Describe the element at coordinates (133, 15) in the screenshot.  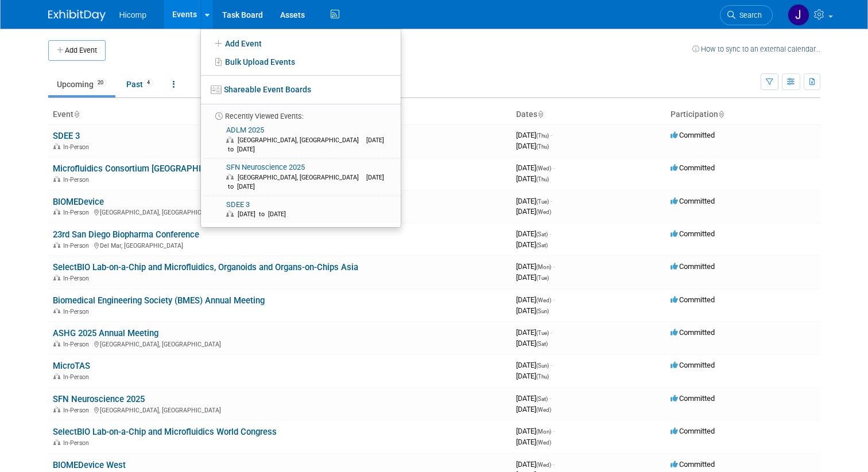
I see `span: Hicomp` at that location.